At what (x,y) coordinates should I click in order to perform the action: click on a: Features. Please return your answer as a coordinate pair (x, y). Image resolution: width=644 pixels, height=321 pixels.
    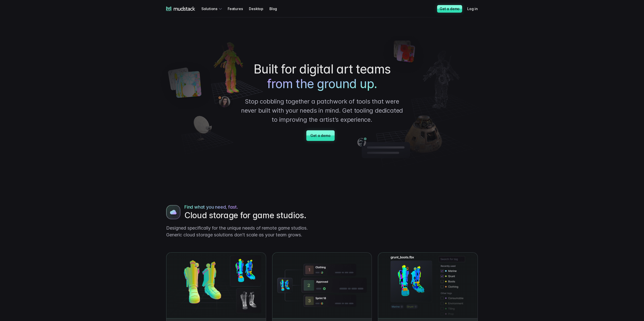
    Looking at the image, I should click on (238, 9).